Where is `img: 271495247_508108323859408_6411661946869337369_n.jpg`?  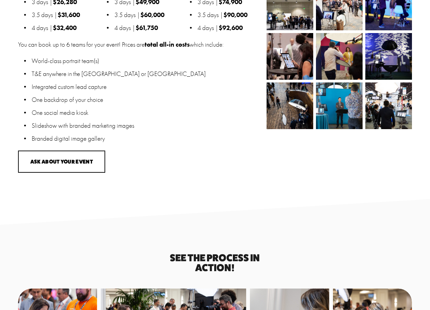
img: 271495247_508108323859408_6411661946869337369_n.jpg is located at coordinates (389, 50).